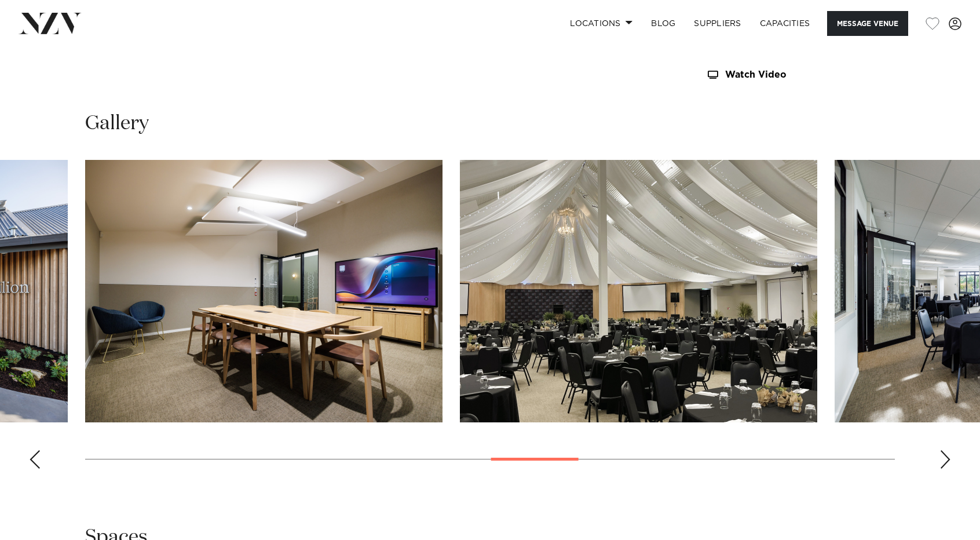 The width and height of the screenshot is (980, 540). What do you see at coordinates (800, 74) in the screenshot?
I see `a: Watch Video` at bounding box center [800, 74].